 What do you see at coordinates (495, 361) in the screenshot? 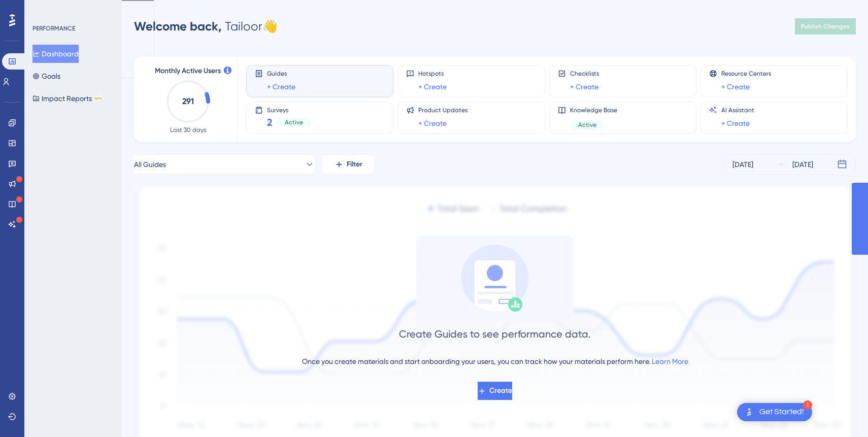
I see `div: Once you create materials and start onboarding your users, you can track how your materials perfo...` at bounding box center [495, 361].